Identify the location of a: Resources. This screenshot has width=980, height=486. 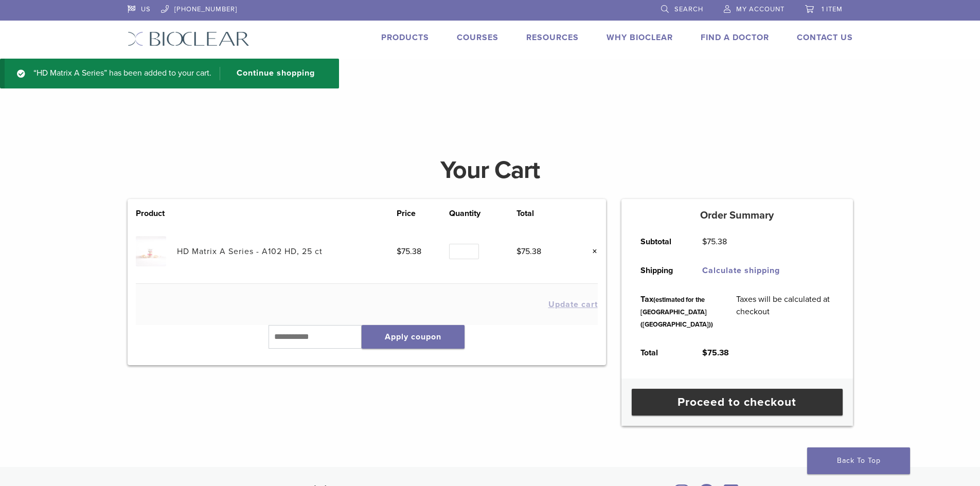
(552, 37).